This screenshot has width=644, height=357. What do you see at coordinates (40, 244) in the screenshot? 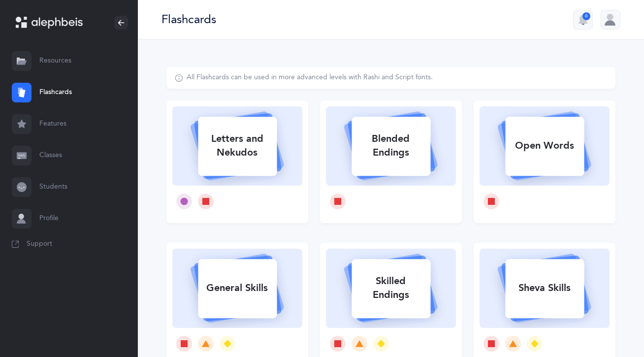
I see `span: Support` at bounding box center [40, 244].